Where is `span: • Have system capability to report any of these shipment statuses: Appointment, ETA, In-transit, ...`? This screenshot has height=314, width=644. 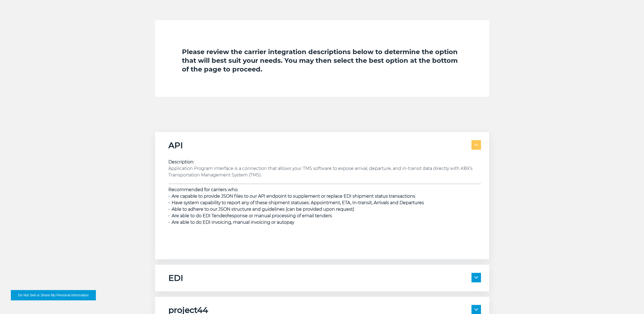 span: • Have system capability to report any of these shipment statuses: Appointment, ETA, In-transit, ... is located at coordinates (297, 203).